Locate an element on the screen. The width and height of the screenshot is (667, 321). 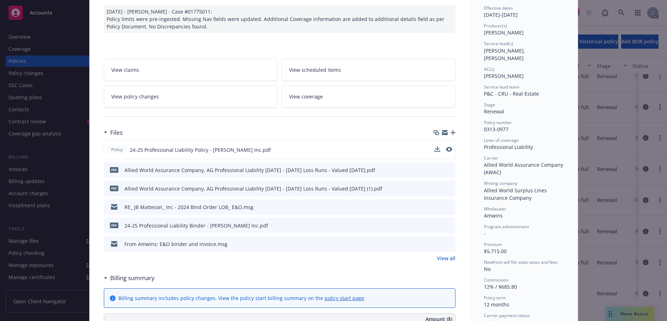
span: Producer(s) is located at coordinates (496, 26).